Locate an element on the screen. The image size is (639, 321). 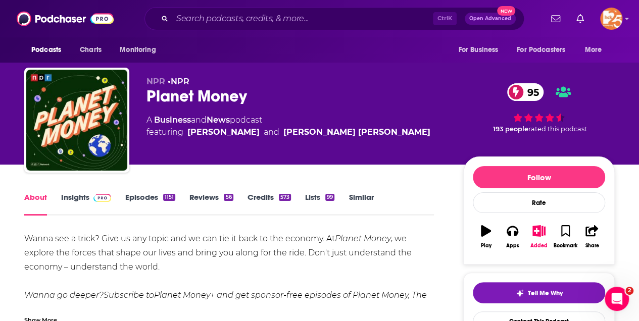
span: rated this podcast is located at coordinates (558, 129).